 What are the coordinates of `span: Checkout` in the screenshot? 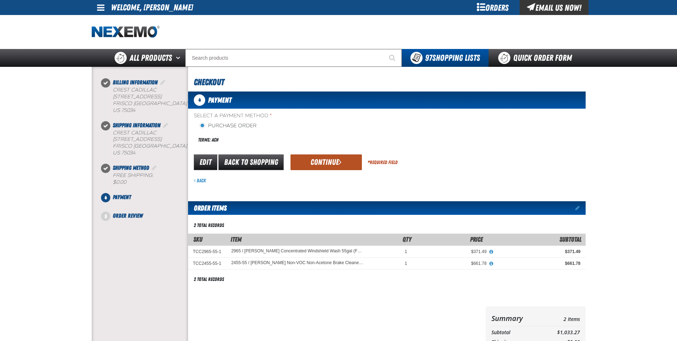 It's located at (209, 82).